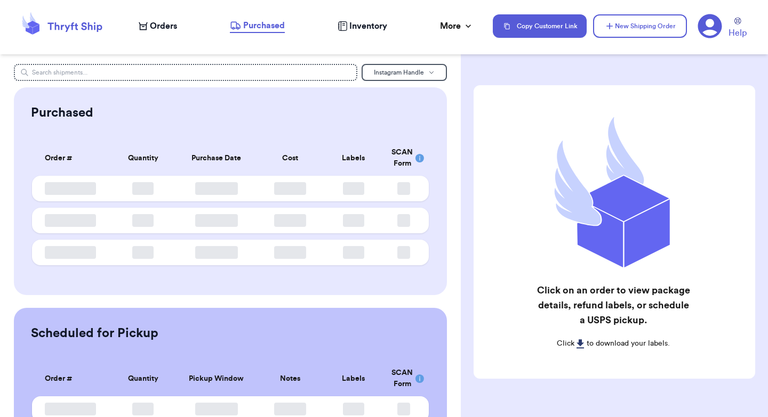 The height and width of the screenshot is (417, 768). I want to click on h2: Purchased, so click(62, 113).